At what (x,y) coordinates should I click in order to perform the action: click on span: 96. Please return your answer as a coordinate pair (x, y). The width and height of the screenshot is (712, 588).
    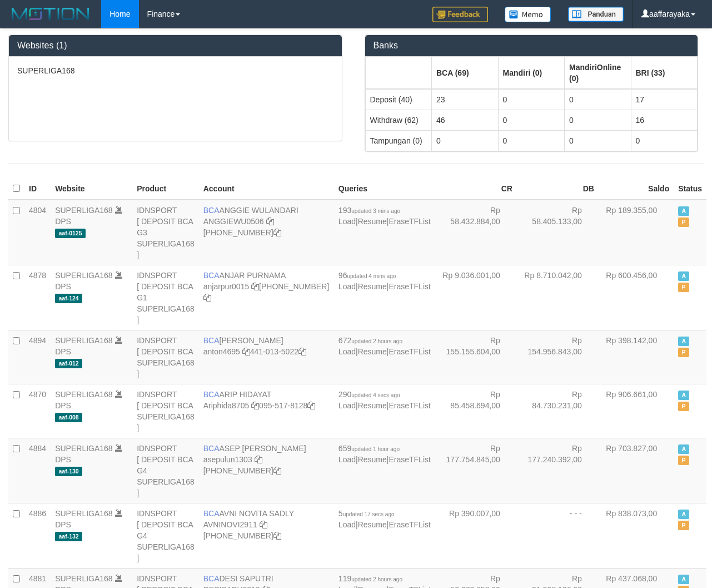
    Looking at the image, I should click on (367, 275).